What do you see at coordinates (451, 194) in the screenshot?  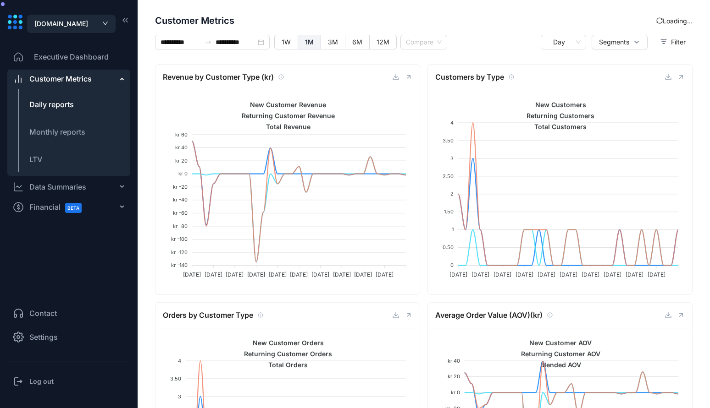 I see `tspan: 2` at bounding box center [451, 194].